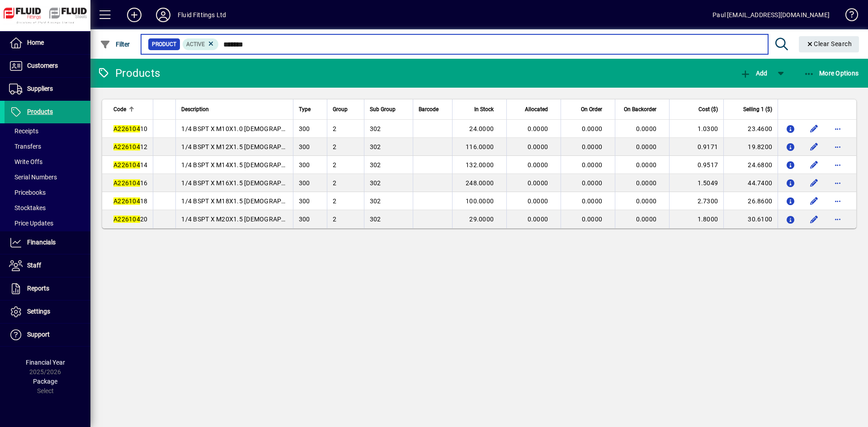 The height and width of the screenshot is (427, 868). I want to click on span: Customers, so click(42, 66).